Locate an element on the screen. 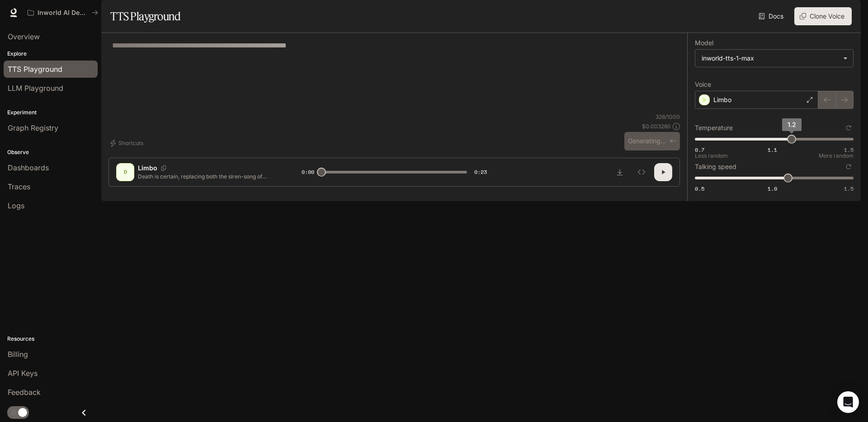 The height and width of the screenshot is (422, 868). button: Shortcuts is located at coordinates (127, 144).